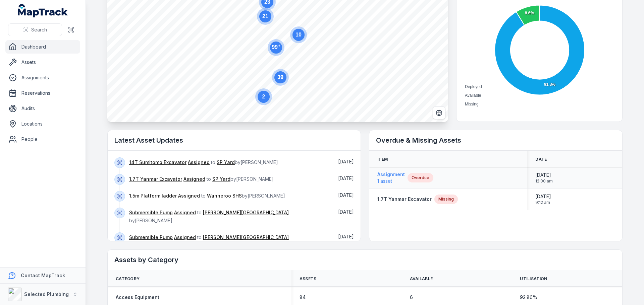 This screenshot has width=644, height=305. I want to click on time: 8/21/2025, 9:13:48 AM, so click(346, 162).